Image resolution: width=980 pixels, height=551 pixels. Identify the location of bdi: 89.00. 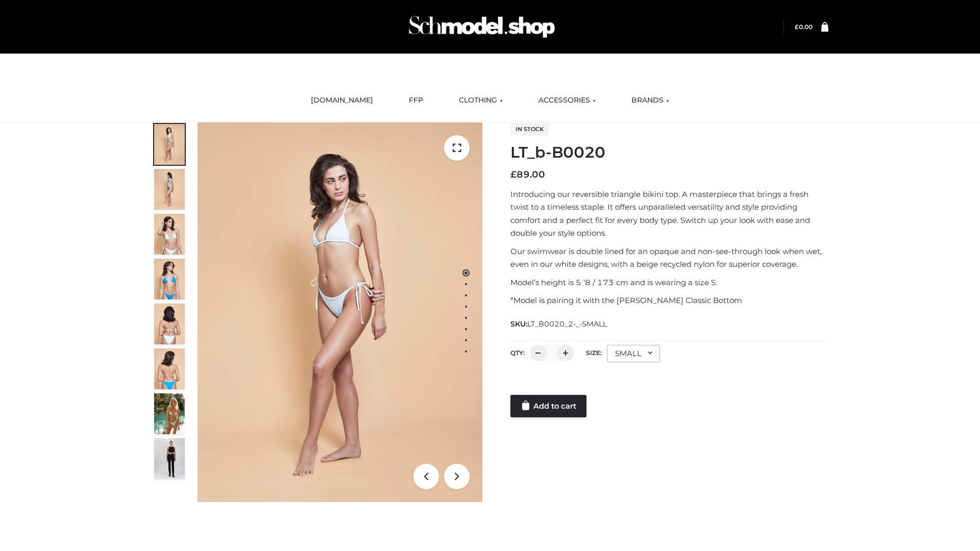
(528, 174).